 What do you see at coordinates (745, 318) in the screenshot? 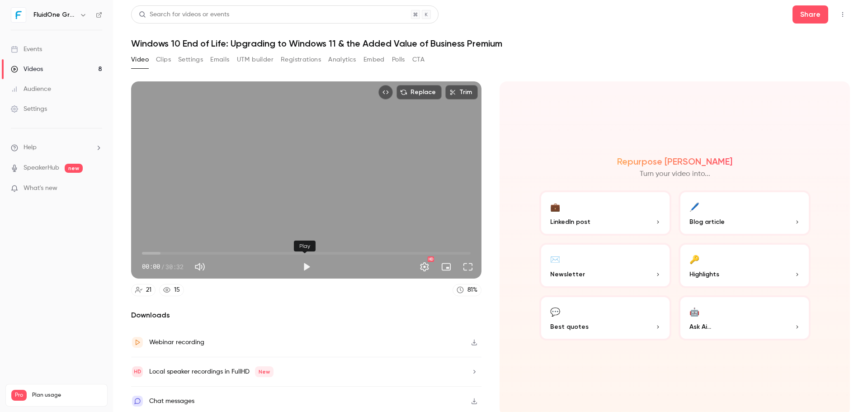
I see `button: 🤖Ask Ai...` at bounding box center [745, 318].